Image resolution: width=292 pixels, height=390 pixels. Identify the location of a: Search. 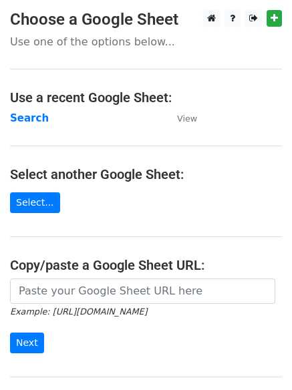
(29, 118).